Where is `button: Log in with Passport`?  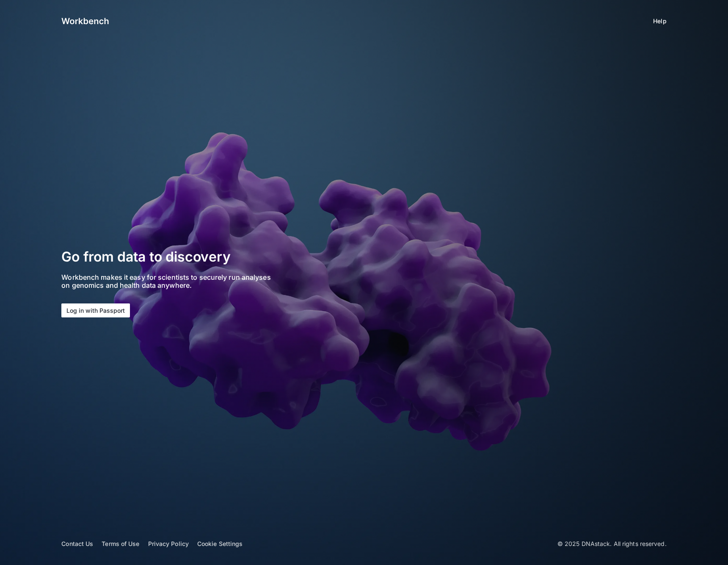 button: Log in with Passport is located at coordinates (95, 310).